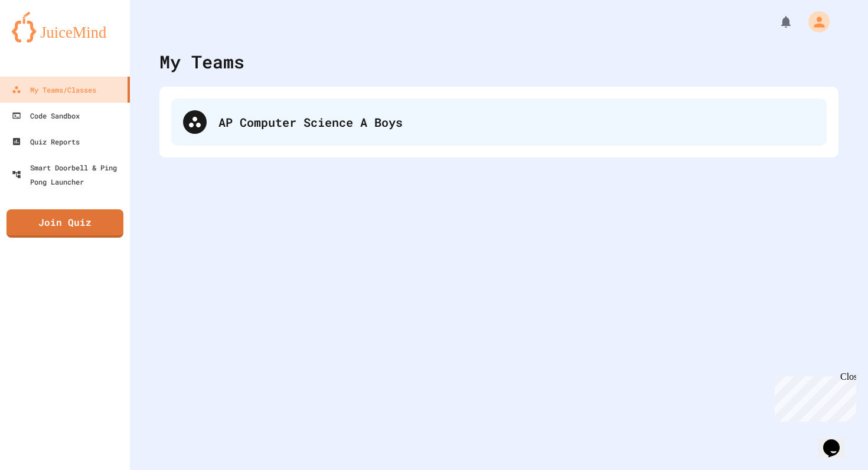 Image resolution: width=868 pixels, height=470 pixels. What do you see at coordinates (43, 40) in the screenshot?
I see `div: Chat with us now!Close` at bounding box center [43, 40].